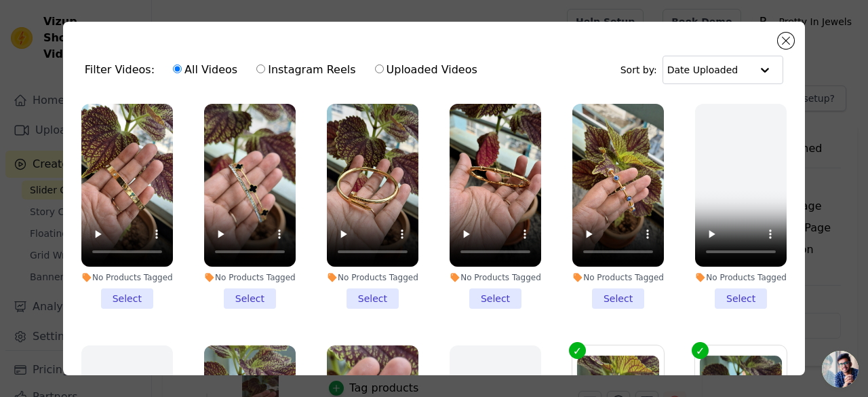 The image size is (868, 397). What do you see at coordinates (702, 70) in the screenshot?
I see `div: Sort by:` at bounding box center [702, 70].